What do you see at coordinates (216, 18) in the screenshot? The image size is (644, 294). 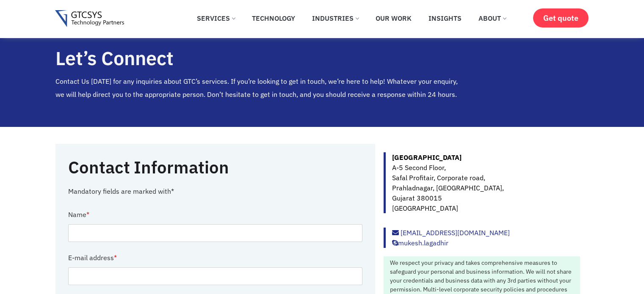 I see `a: Services` at bounding box center [216, 18].